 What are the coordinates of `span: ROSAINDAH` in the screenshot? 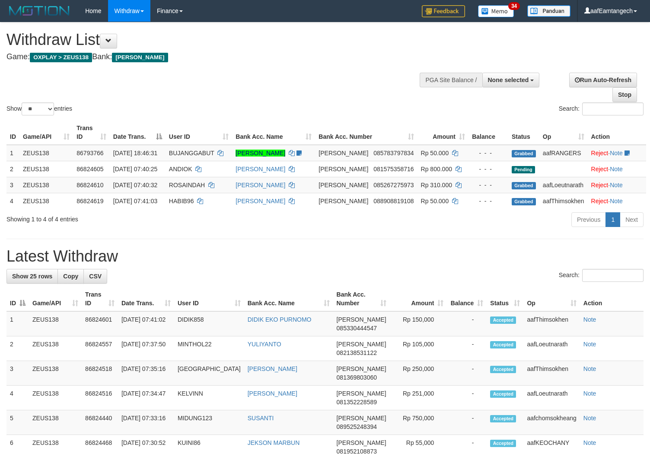 It's located at (187, 185).